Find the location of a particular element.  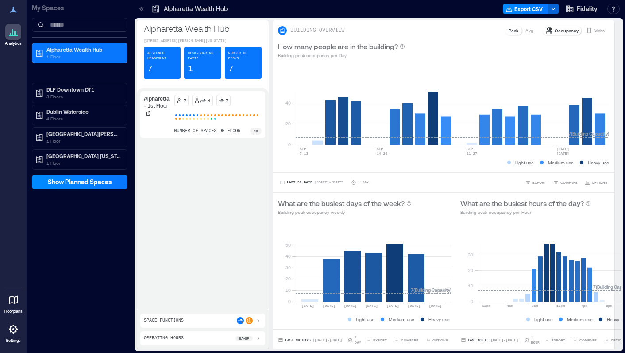

p: My Spaces is located at coordinates (80, 8).